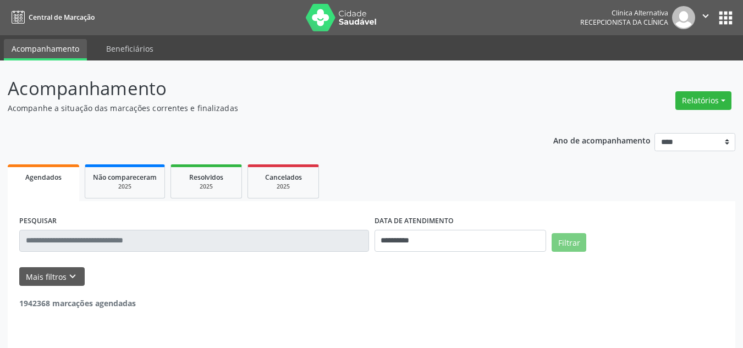 The width and height of the screenshot is (743, 348). What do you see at coordinates (262, 89) in the screenshot?
I see `p: Acompanhamento` at bounding box center [262, 89].